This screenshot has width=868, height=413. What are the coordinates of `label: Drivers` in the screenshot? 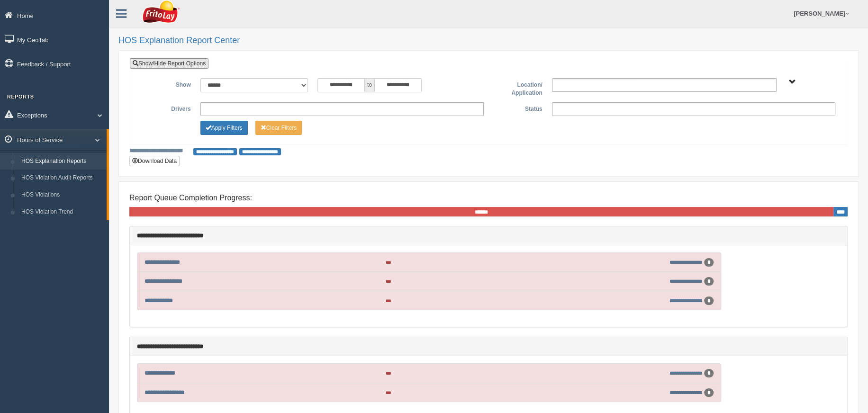 It's located at (167, 108).